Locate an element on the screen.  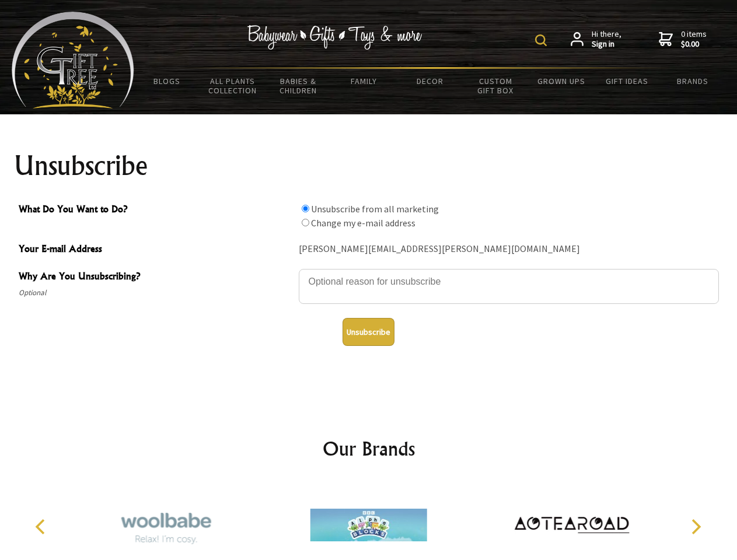
h2: Our Brands is located at coordinates (368, 449).